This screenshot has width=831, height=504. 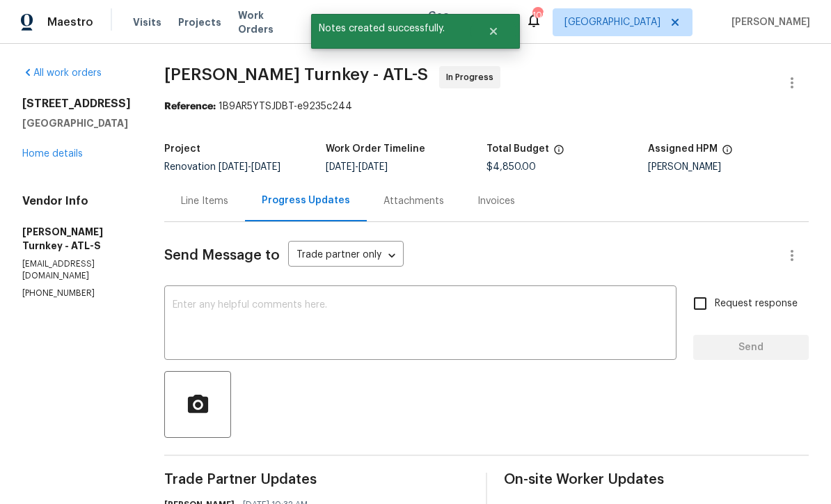 I want to click on div: Line Items, so click(x=205, y=201).